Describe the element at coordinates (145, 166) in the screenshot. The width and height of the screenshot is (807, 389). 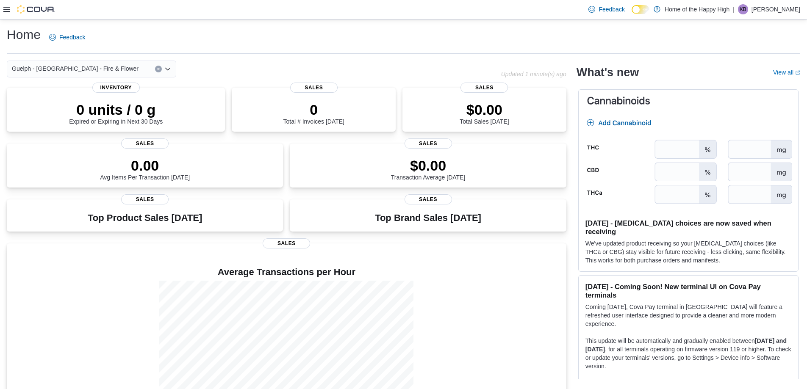
I see `p: 0.00` at that location.